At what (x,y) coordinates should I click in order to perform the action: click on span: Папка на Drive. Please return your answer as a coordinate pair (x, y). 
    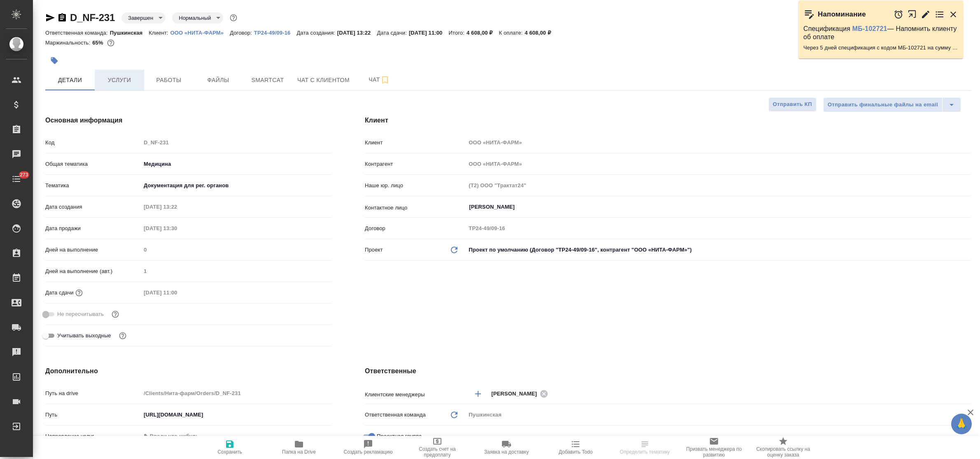
    Looking at the image, I should click on (299, 452).